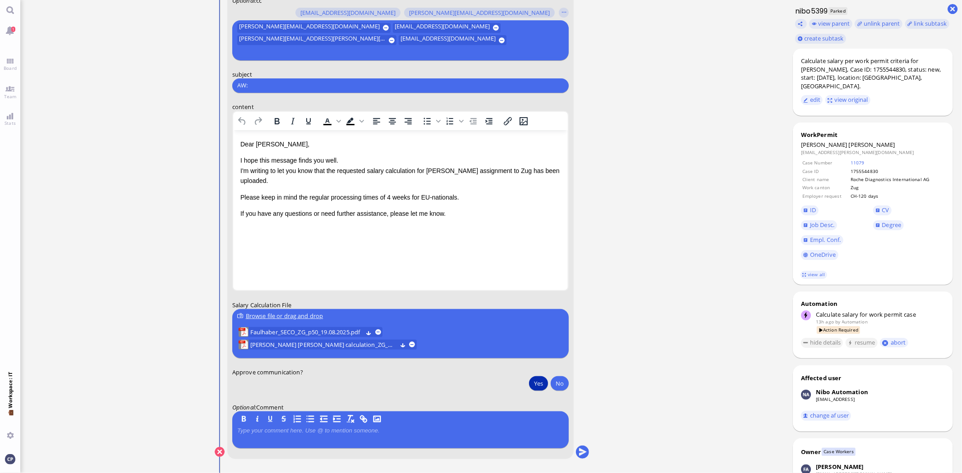 The height and width of the screenshot is (473, 962). What do you see at coordinates (310, 332) in the screenshot?
I see `lob-view: Faulhaber_SECO_ZG_p50_19.08.2025.pdf` at bounding box center [310, 332].